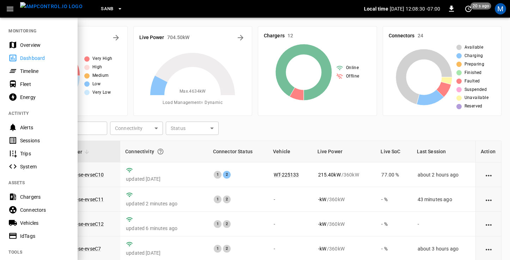 This screenshot has width=510, height=260. What do you see at coordinates (51, 6) in the screenshot?
I see `img: ampcontrol.io logo` at bounding box center [51, 6].